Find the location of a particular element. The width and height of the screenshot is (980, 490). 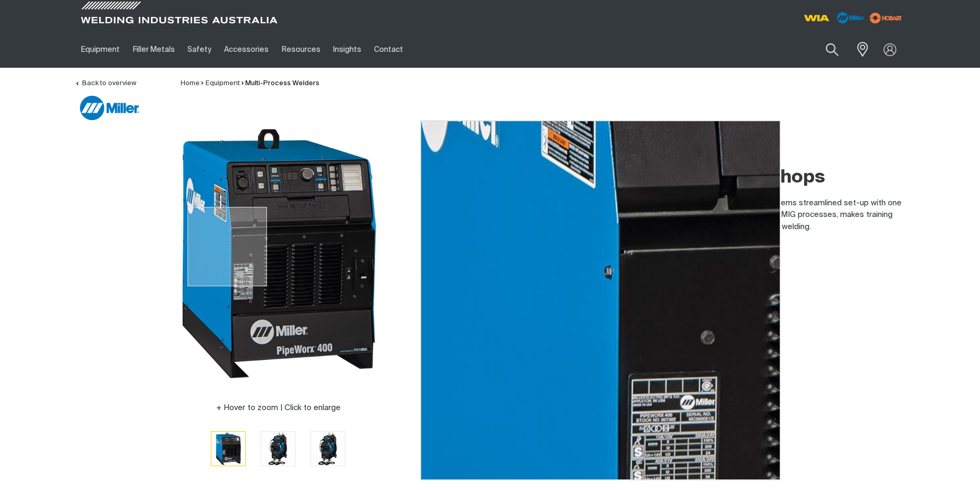

a: WHERE TO BUY is located at coordinates (548, 306).